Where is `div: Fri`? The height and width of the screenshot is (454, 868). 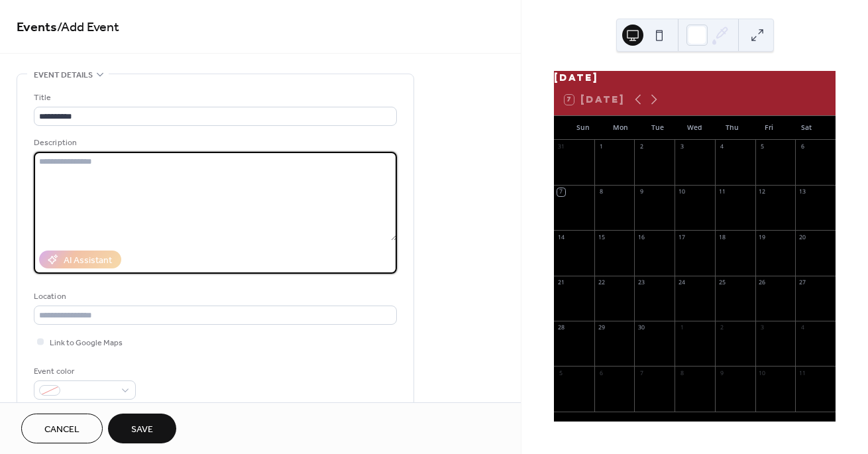 div: Fri is located at coordinates (769, 128).